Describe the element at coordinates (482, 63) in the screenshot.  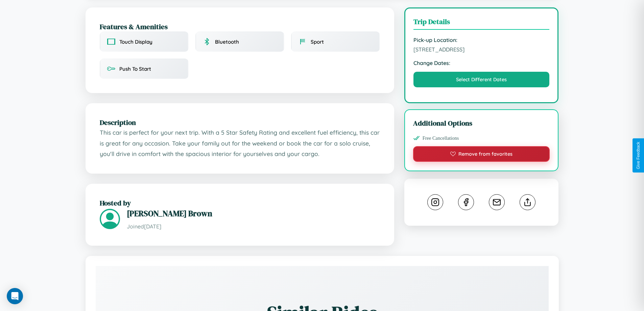
I see `strong: Change Dates:` at that location.